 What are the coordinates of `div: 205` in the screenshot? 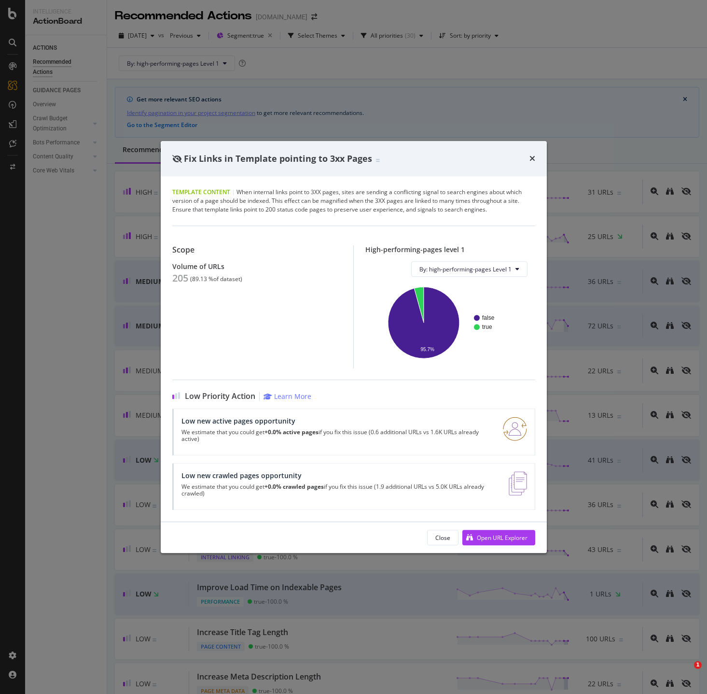 It's located at (180, 278).